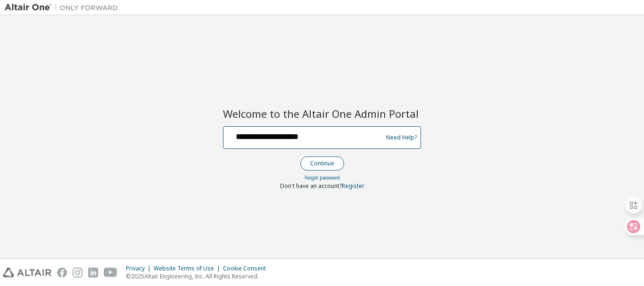 The width and height of the screenshot is (644, 286). What do you see at coordinates (62, 272) in the screenshot?
I see `img: facebook.svg` at bounding box center [62, 272].